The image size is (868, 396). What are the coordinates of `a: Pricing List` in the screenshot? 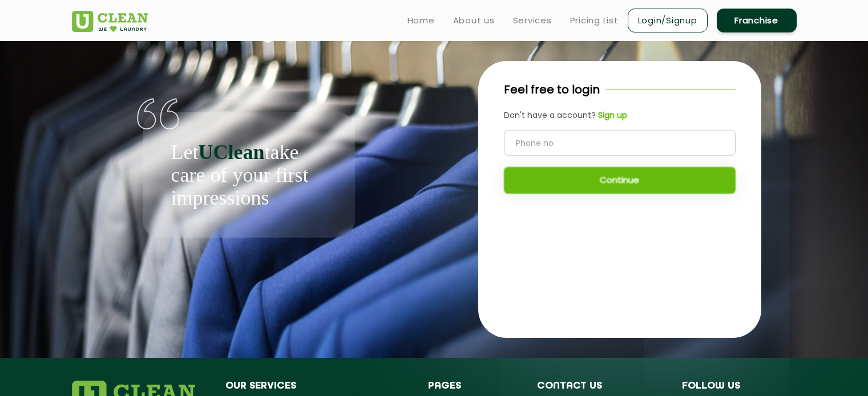 It's located at (594, 20).